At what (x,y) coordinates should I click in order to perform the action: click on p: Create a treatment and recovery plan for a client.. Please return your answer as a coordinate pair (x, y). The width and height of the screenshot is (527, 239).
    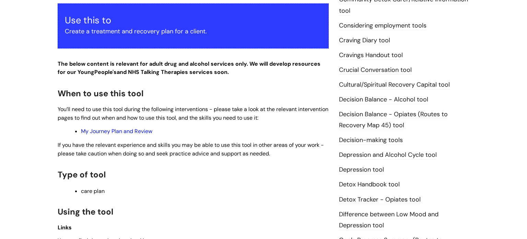
    Looking at the image, I should click on (193, 31).